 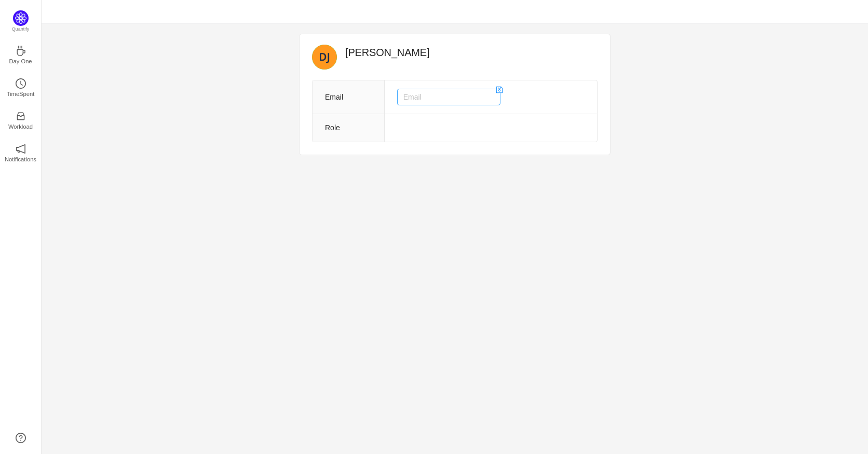 I want to click on a: icon: inboxWorkload, so click(x=20, y=119).